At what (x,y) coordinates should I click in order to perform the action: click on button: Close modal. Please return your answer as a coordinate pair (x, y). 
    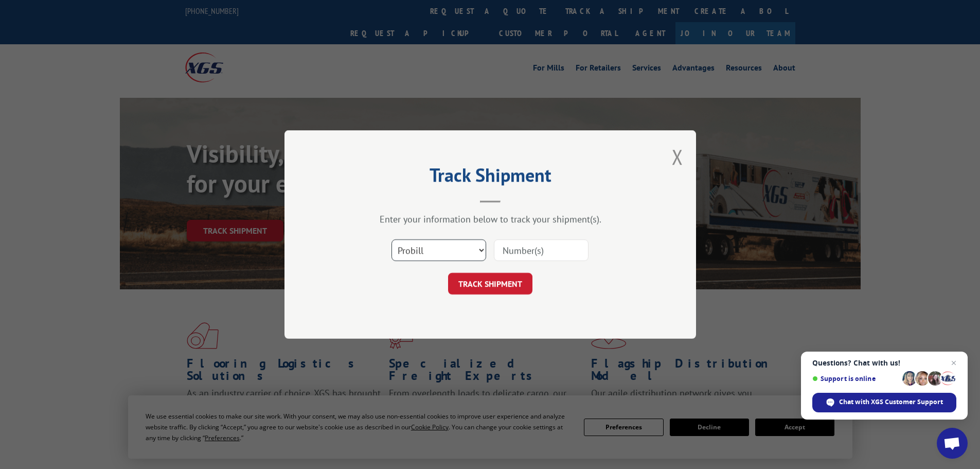
    Looking at the image, I should click on (678, 157).